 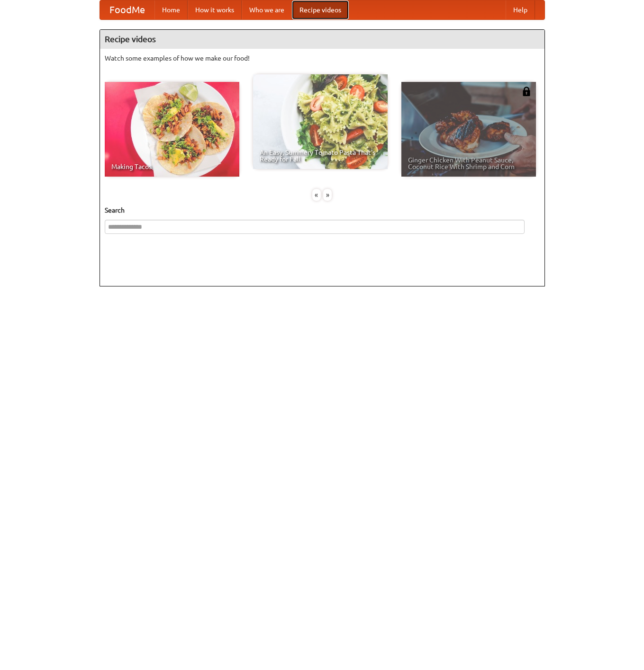 What do you see at coordinates (320, 10) in the screenshot?
I see `a: Recipe videos` at bounding box center [320, 10].